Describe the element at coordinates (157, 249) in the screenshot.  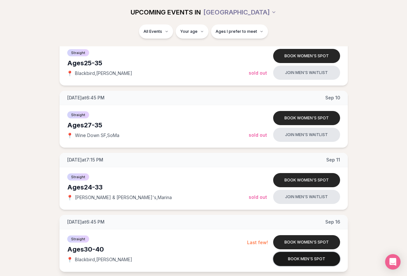
I see `div: Ages 30-40` at that location.